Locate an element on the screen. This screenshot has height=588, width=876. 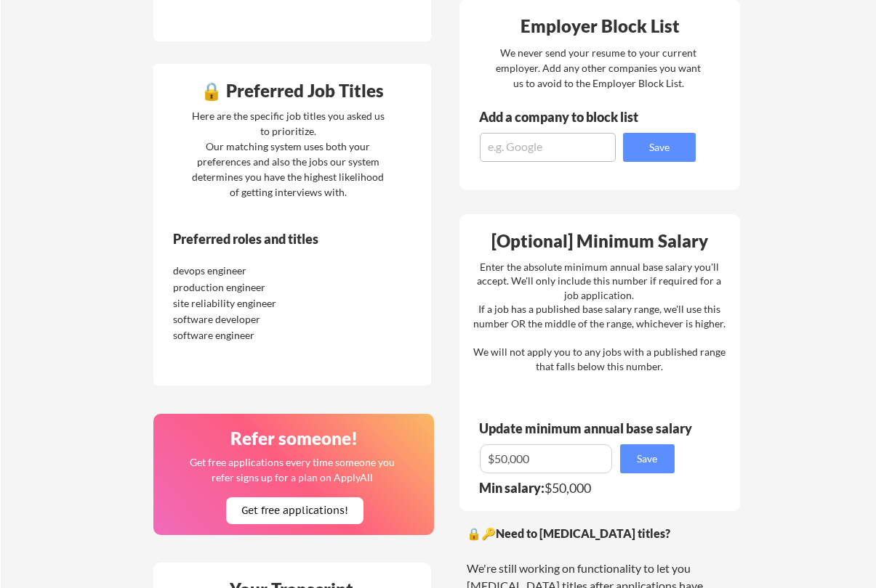
div: Here are the specific job titles you asked us to prioritize. Our matching system uses both your p... is located at coordinates (288, 154).